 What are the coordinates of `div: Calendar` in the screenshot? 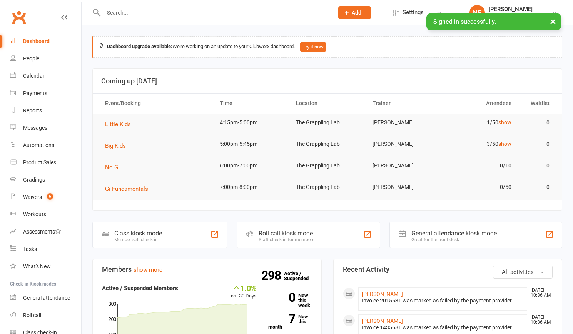 It's located at (34, 76).